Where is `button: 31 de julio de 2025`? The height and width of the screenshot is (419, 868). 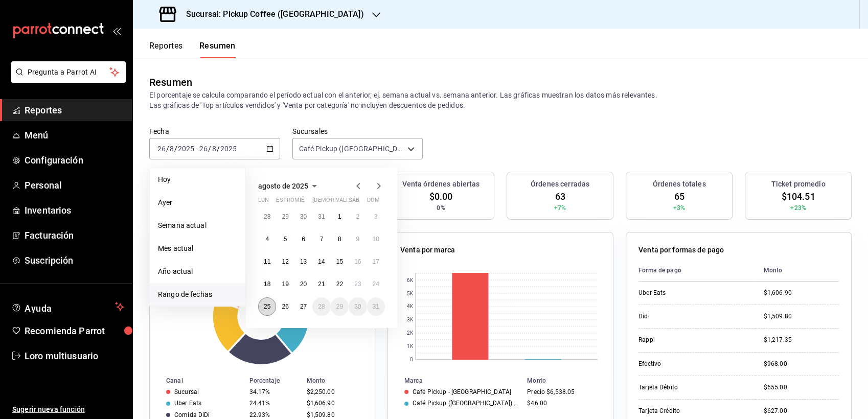
button: 31 de julio de 2025 is located at coordinates (321, 217).